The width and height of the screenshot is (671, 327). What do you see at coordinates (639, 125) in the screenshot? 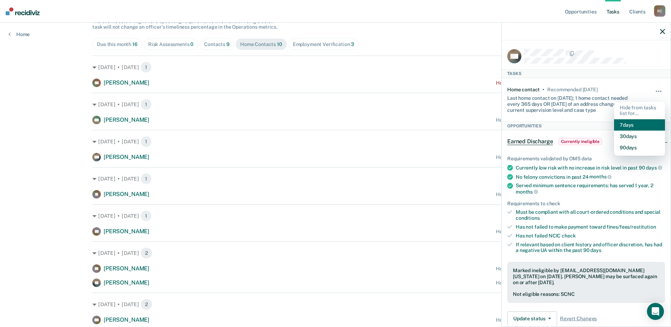
I see `button: 7 days` at bounding box center [639, 125].